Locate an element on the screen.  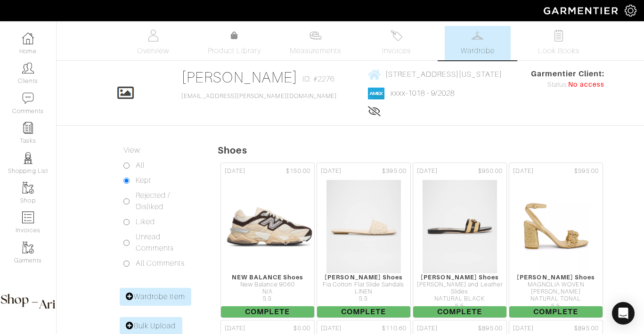
span: $110.60 is located at coordinates (394, 329).